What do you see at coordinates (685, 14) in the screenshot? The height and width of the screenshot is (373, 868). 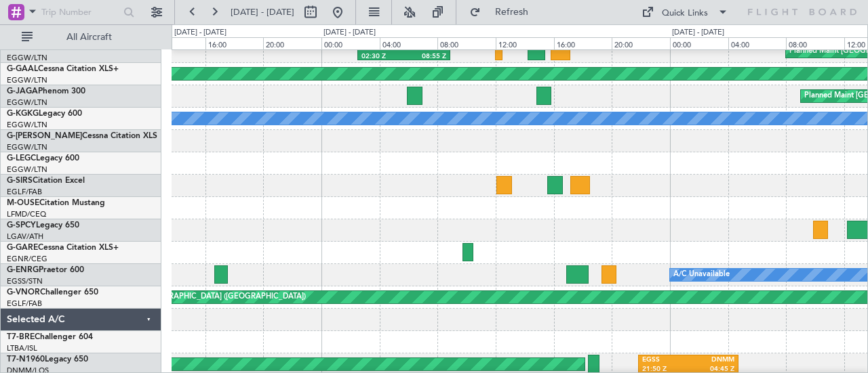 I see `div: Quick Links` at bounding box center [685, 14].